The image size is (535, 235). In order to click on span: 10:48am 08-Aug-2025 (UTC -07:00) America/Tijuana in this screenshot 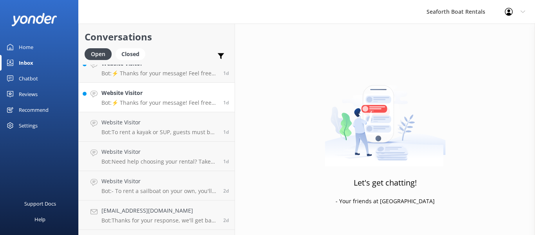, I will do `click(226, 190)`.